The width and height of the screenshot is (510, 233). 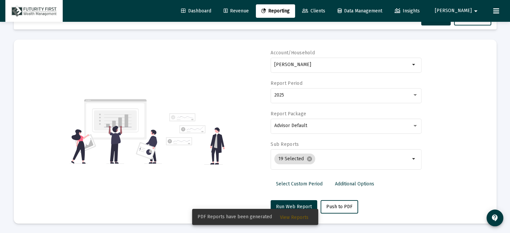 What do you see at coordinates (407, 11) in the screenshot?
I see `a: Insights` at bounding box center [407, 11].